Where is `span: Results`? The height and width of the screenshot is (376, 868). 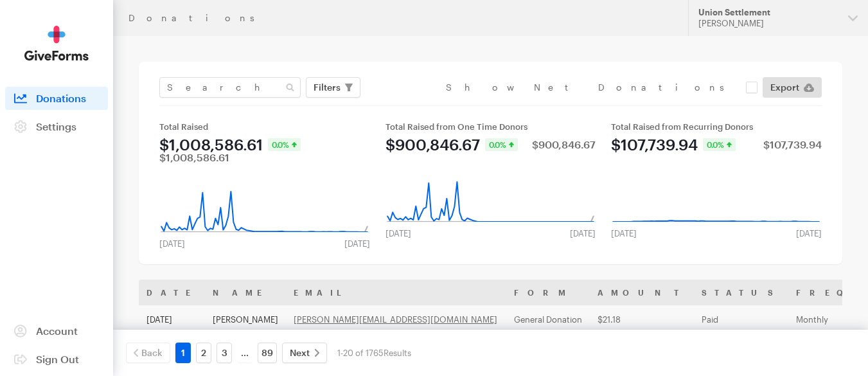
span: Results is located at coordinates (397, 352).